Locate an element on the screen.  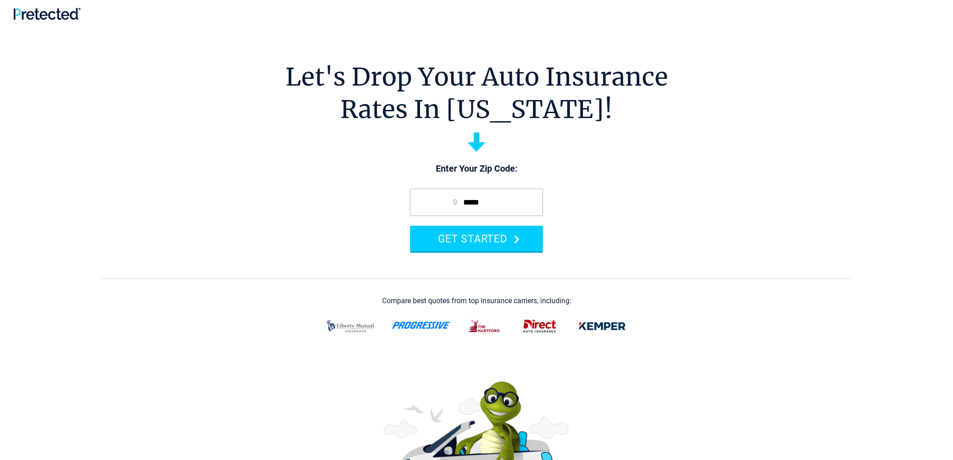
input: zip code is located at coordinates (476, 202).